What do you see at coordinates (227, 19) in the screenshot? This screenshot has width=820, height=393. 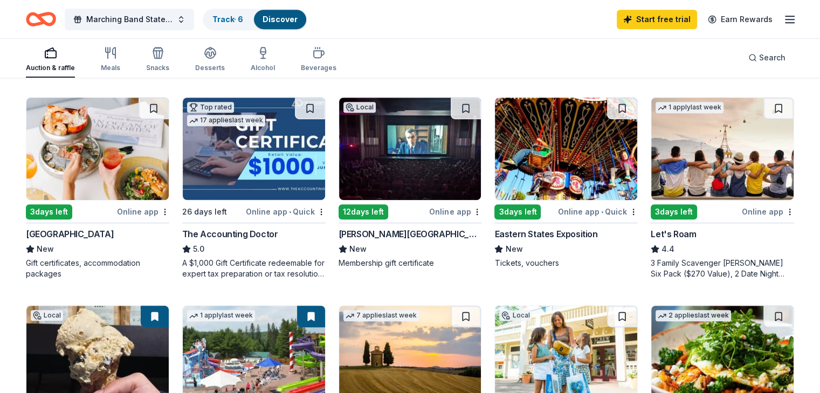 I see `a: Track· 6` at bounding box center [227, 19].